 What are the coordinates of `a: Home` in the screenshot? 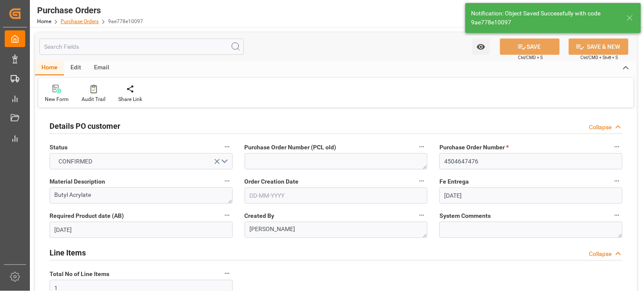 It's located at (44, 21).